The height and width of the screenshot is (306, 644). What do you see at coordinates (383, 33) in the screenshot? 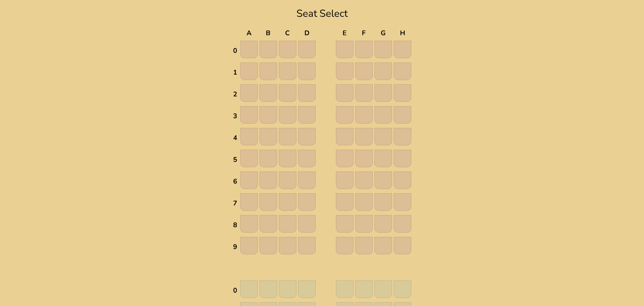
I see `th: G` at bounding box center [383, 33].